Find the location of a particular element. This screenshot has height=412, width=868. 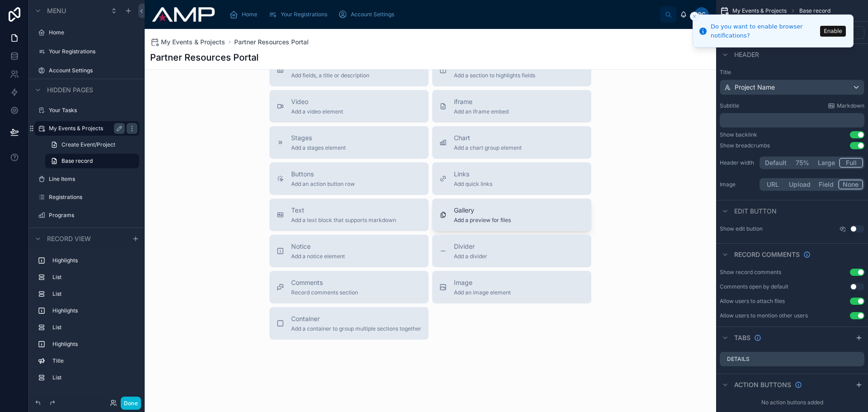

span: Add an action button row is located at coordinates (323, 184).